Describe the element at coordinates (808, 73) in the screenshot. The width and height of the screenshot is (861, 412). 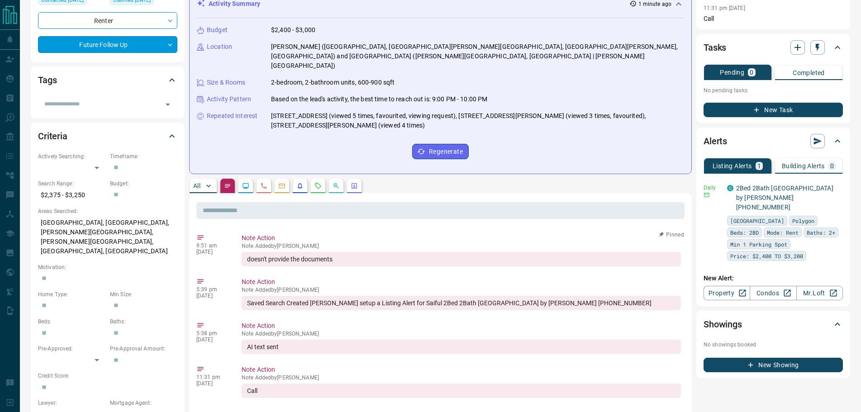
I see `p: Completed` at that location.